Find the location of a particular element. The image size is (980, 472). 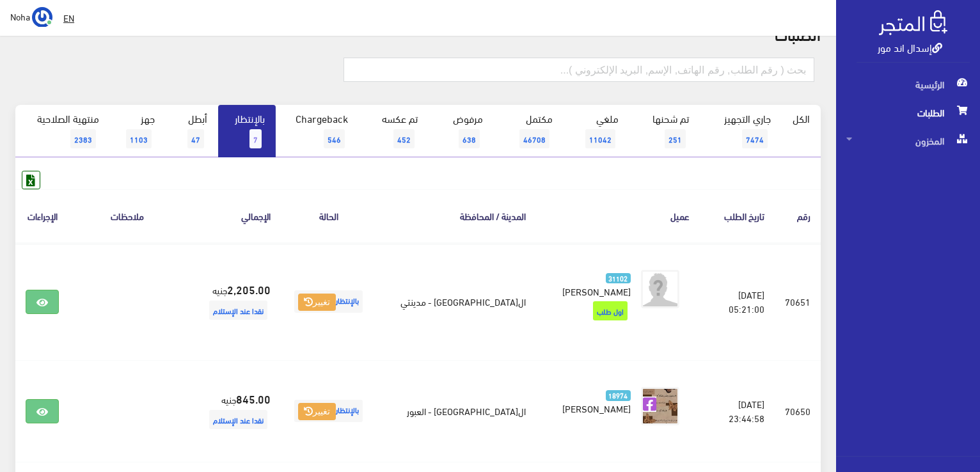

img: picture is located at coordinates (660, 406).